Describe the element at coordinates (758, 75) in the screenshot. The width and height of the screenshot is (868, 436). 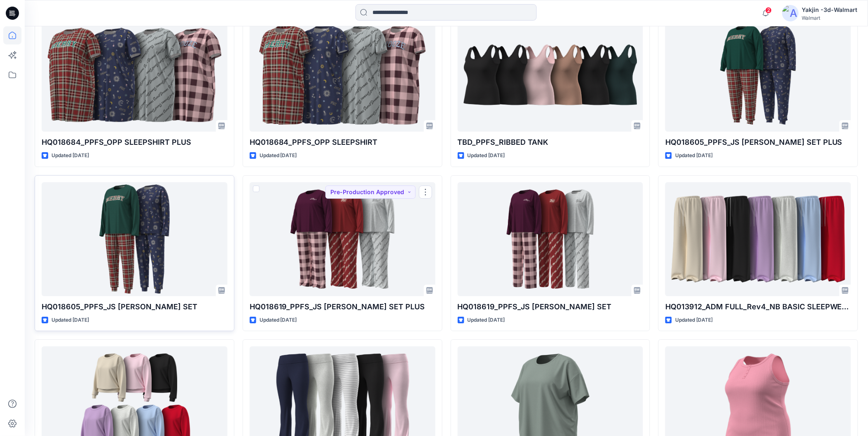
I see `a: HQ018605_PPFS_JS OPP PJ SET PLUS` at that location.